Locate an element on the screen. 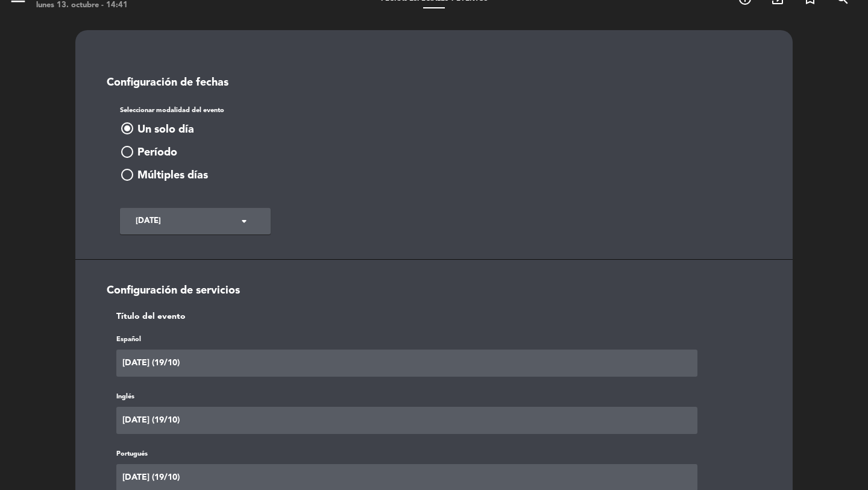  label: Portugués is located at coordinates (132, 454).